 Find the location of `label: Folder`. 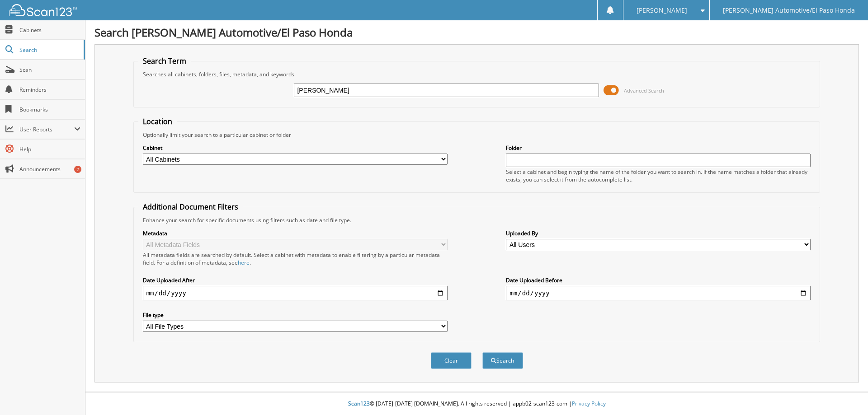

label: Folder is located at coordinates (658, 148).